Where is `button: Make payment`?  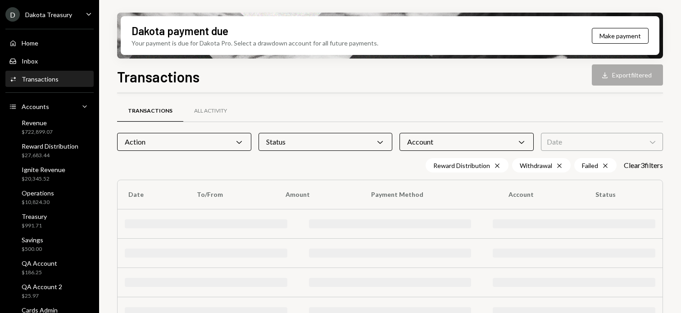
button: Make payment is located at coordinates (620, 36).